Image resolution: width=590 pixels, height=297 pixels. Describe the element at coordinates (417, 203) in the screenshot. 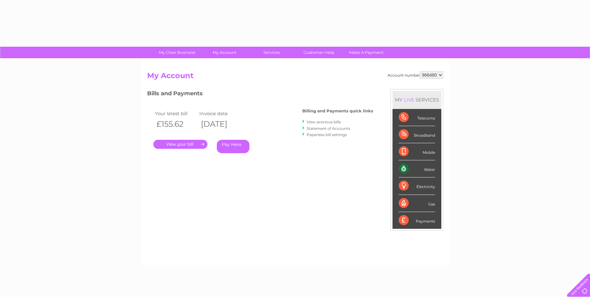

I see `div: Gas` at that location.